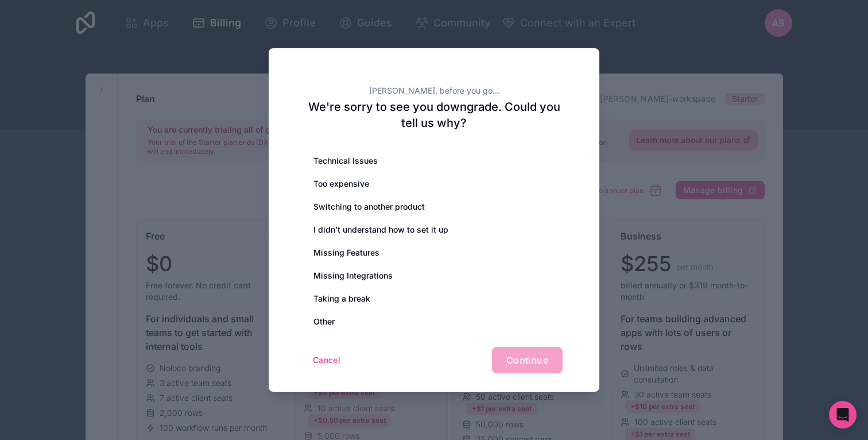 This screenshot has width=868, height=440. What do you see at coordinates (434, 184) in the screenshot?
I see `div: Too expensive` at bounding box center [434, 184].